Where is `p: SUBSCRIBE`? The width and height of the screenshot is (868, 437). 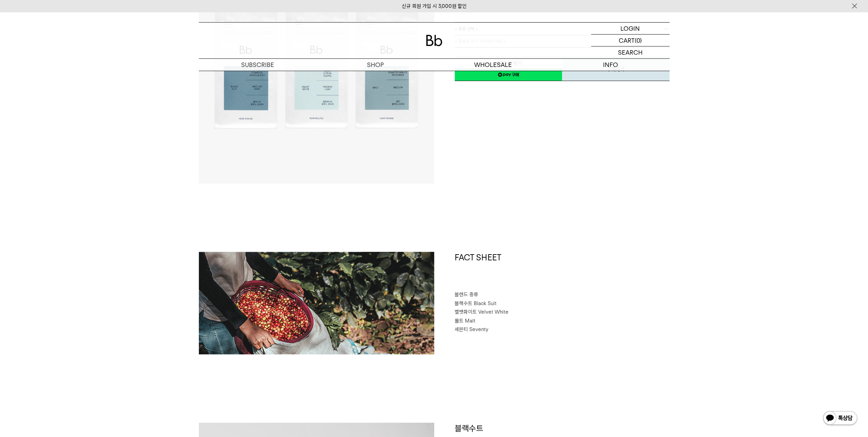 p: SUBSCRIBE is located at coordinates (258, 65).